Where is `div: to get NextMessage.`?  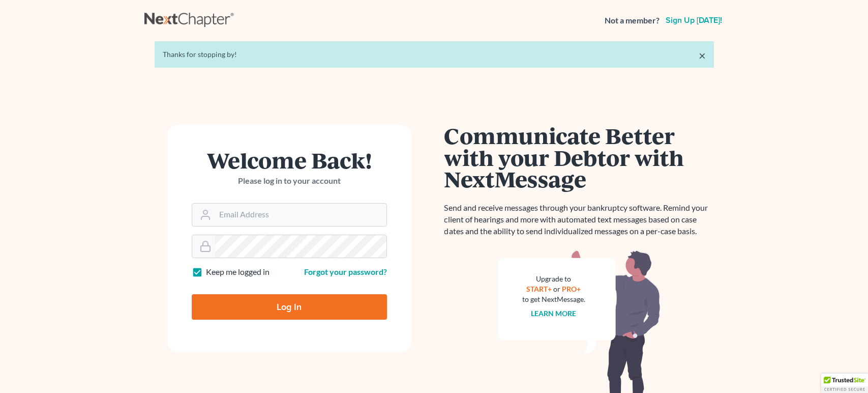 div: to get NextMessage. is located at coordinates (553, 299).